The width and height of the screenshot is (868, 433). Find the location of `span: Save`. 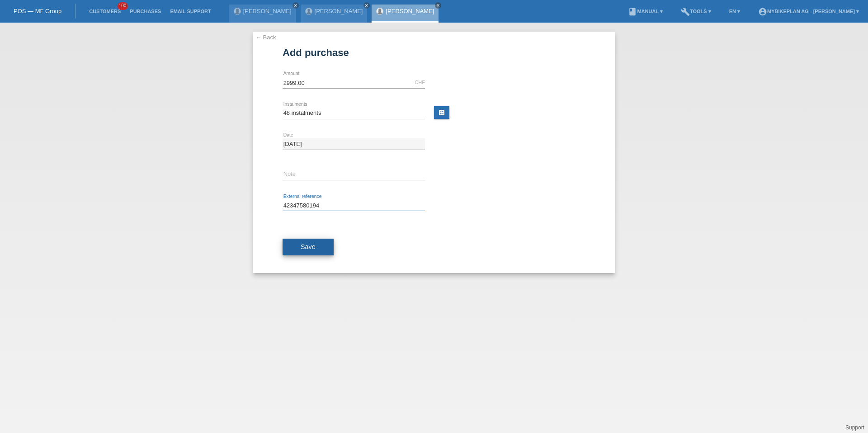

span: Save is located at coordinates (308, 247).